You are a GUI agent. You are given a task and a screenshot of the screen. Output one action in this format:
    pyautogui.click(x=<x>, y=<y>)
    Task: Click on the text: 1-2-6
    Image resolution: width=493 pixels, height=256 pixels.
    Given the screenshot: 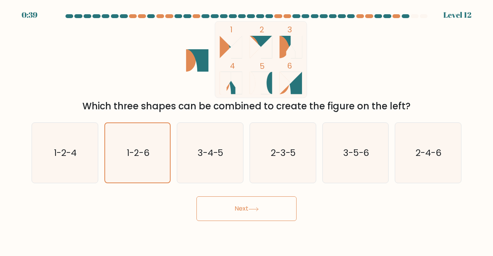 What is the action you would take?
    pyautogui.click(x=138, y=153)
    